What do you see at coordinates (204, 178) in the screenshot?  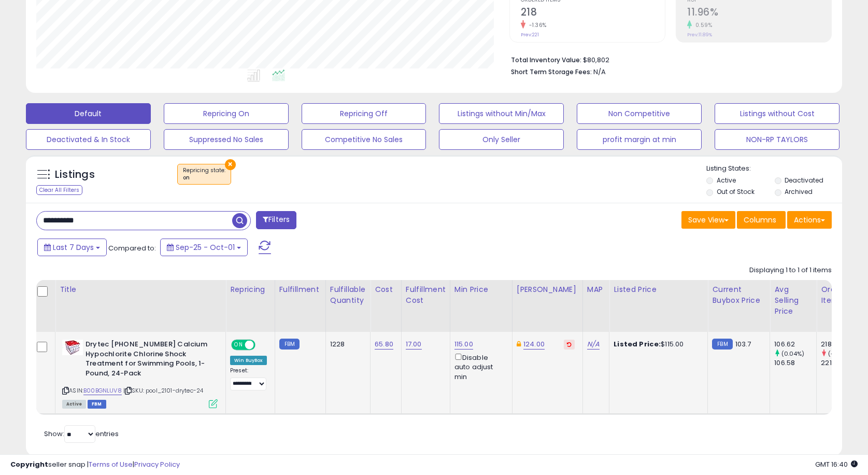 I see `div: on` at bounding box center [204, 178].